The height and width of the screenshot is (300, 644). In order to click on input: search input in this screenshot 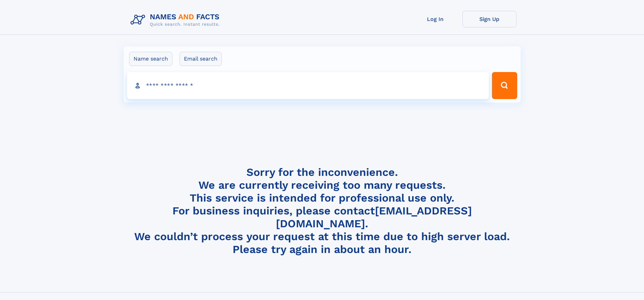, I will do `click(308, 85)`.